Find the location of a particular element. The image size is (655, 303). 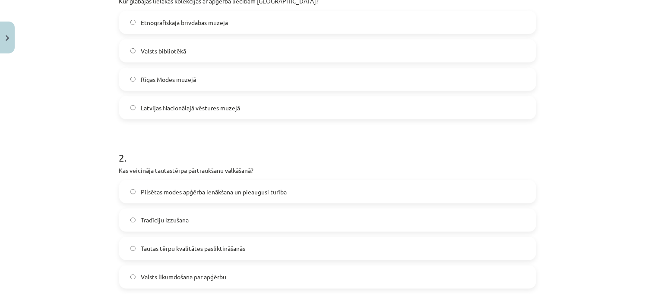

span: Valsts likumdošana par apģērbu is located at coordinates (183, 278).